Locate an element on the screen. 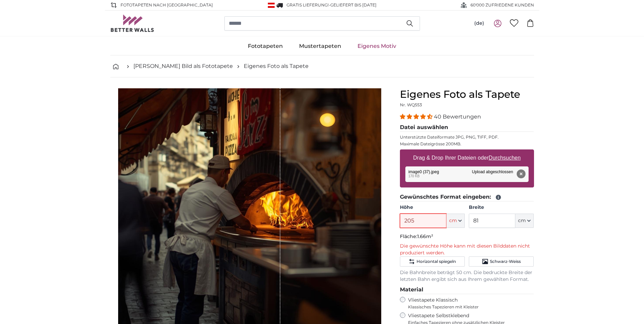  span: Horizontal spiegeln is located at coordinates (436, 262).